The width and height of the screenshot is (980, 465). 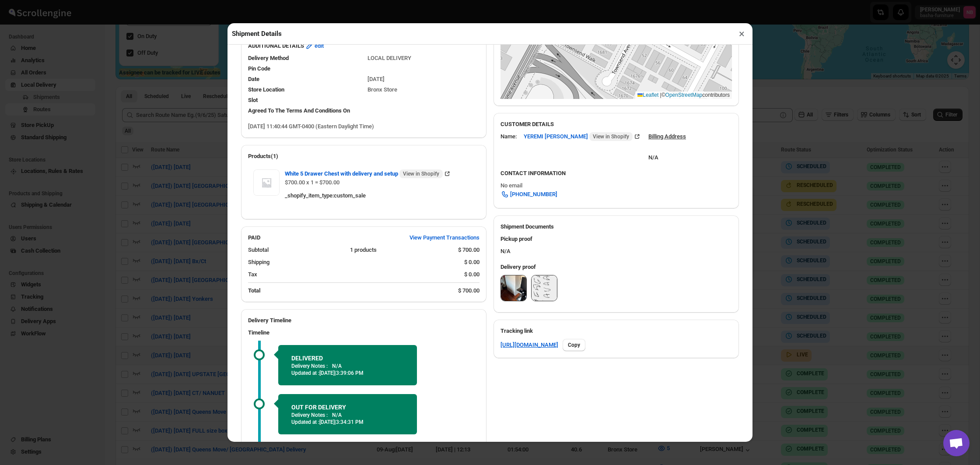 What do you see at coordinates (254, 290) in the screenshot?
I see `b: Total` at bounding box center [254, 290].